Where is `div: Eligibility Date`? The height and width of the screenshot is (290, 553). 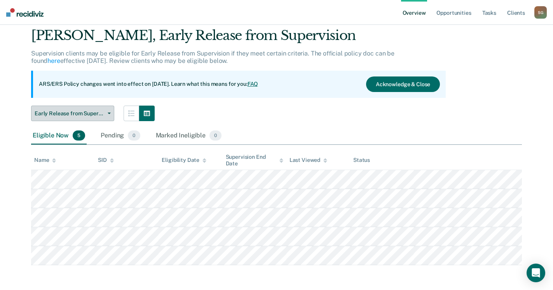
div: Eligibility Date is located at coordinates (184, 160).